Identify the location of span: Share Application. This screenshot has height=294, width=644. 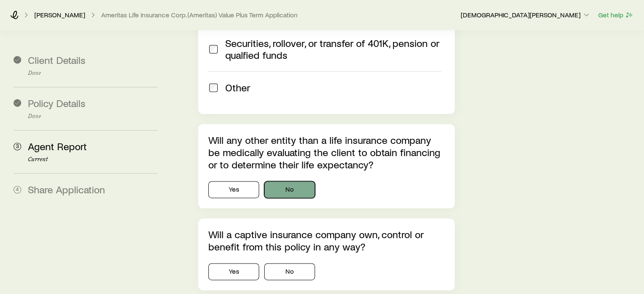
(67, 189).